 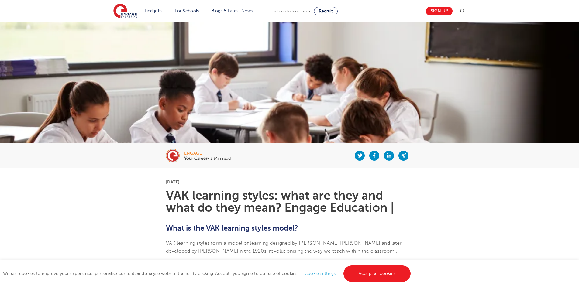 I want to click on b: Your Career, so click(x=196, y=158).